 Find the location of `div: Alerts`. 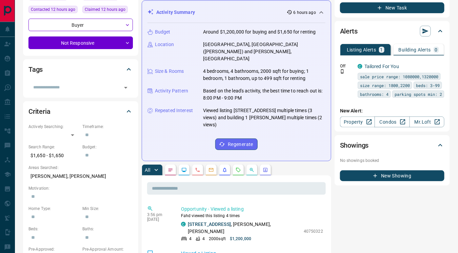

div: Alerts is located at coordinates (392, 31).